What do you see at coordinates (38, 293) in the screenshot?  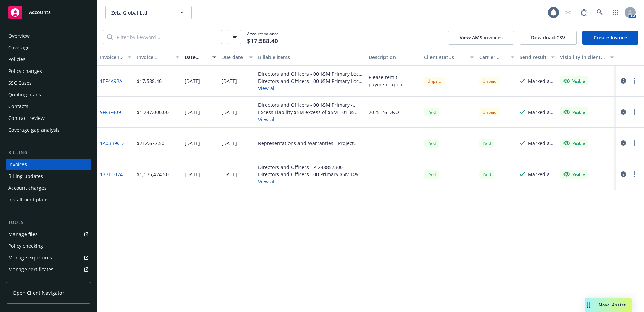 I see `span: Open Client Navigator` at bounding box center [38, 293].